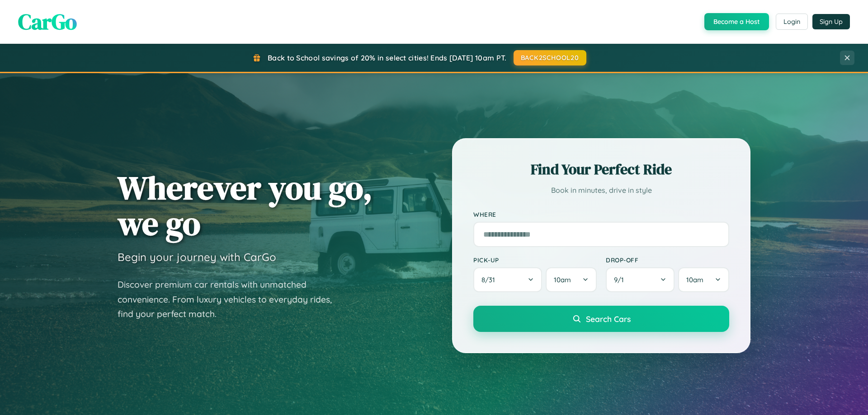  What do you see at coordinates (601, 214) in the screenshot?
I see `label: Where` at bounding box center [601, 214].